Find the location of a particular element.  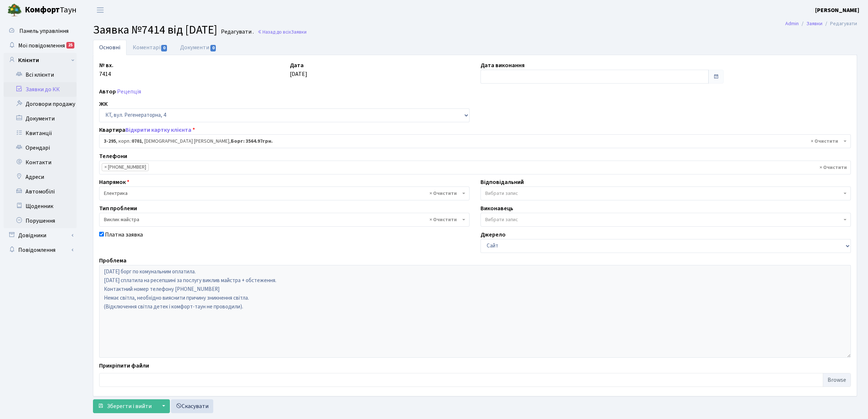

a: Панель управління is located at coordinates (40, 31).